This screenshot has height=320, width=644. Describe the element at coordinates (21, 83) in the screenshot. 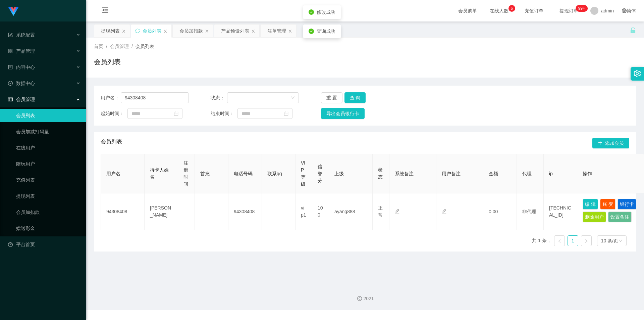

I see `span: 数据中心` at that location.